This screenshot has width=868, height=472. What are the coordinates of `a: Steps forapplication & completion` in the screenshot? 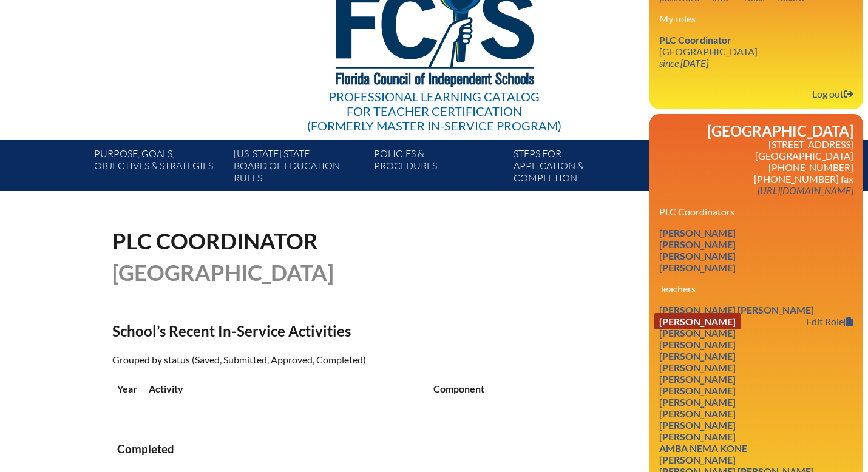 It's located at (578, 168).